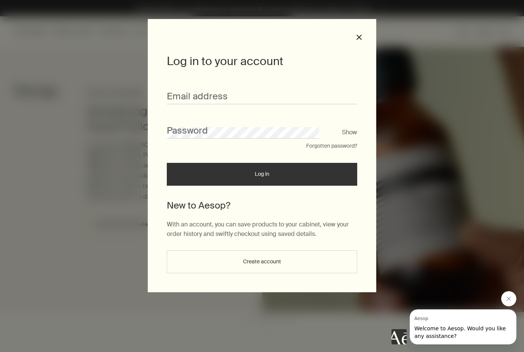  What do you see at coordinates (359, 37) in the screenshot?
I see `button: Close` at bounding box center [359, 37].